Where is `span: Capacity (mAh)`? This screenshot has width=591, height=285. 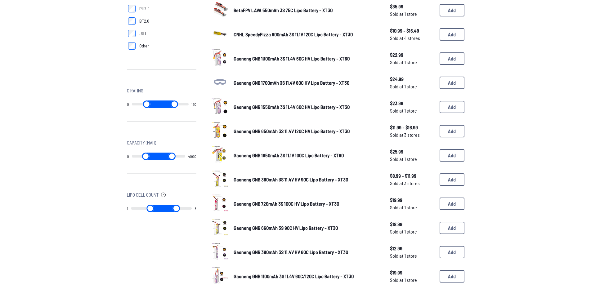
span: Capacity (mAh) is located at coordinates (142, 143).